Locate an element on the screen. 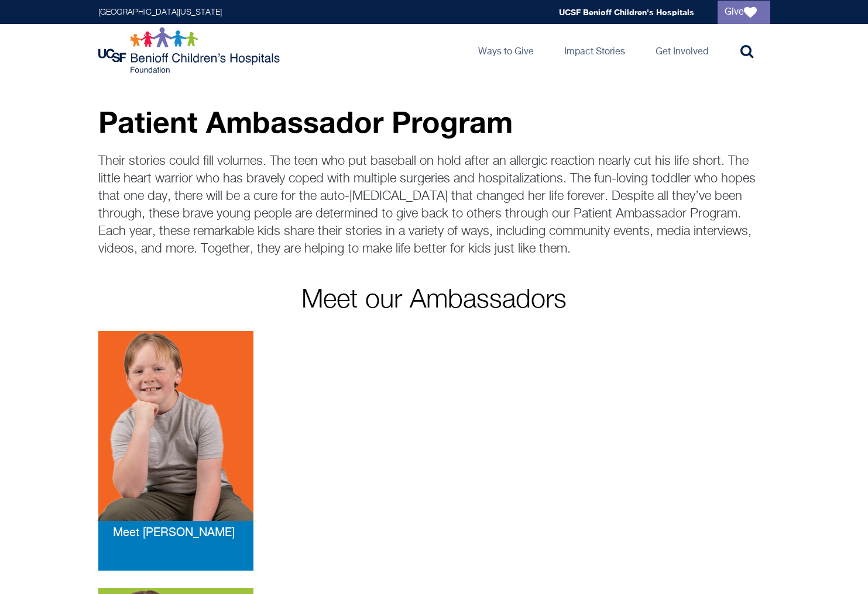 Image resolution: width=868 pixels, height=594 pixels. a: Impact Stories is located at coordinates (594, 50).